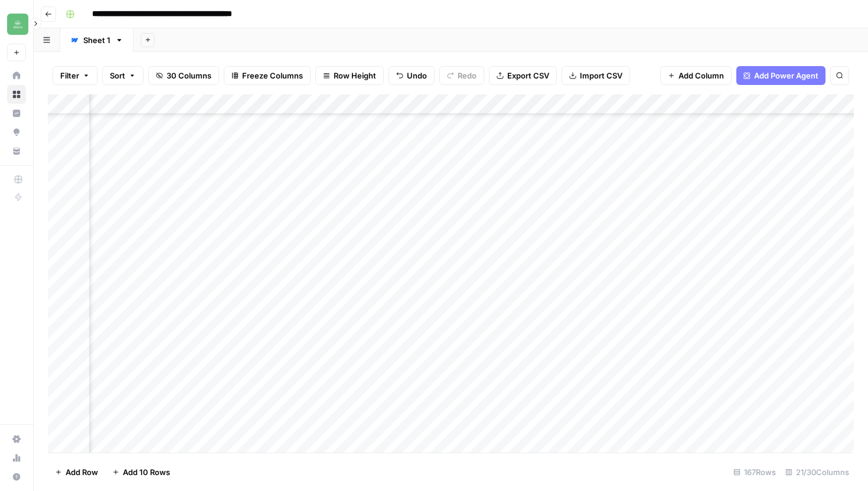 This screenshot has height=491, width=868. I want to click on a: Insights, so click(17, 113).